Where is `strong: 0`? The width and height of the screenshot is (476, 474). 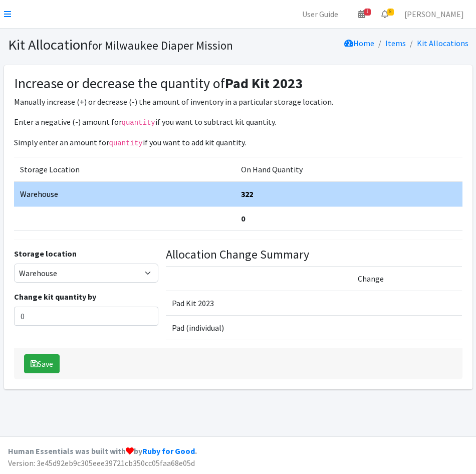
strong: 0 is located at coordinates (243, 219).